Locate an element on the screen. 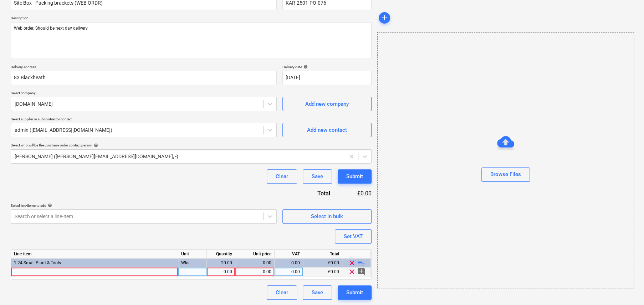 The height and width of the screenshot is (305, 644). button: Set VAT is located at coordinates (353, 236).